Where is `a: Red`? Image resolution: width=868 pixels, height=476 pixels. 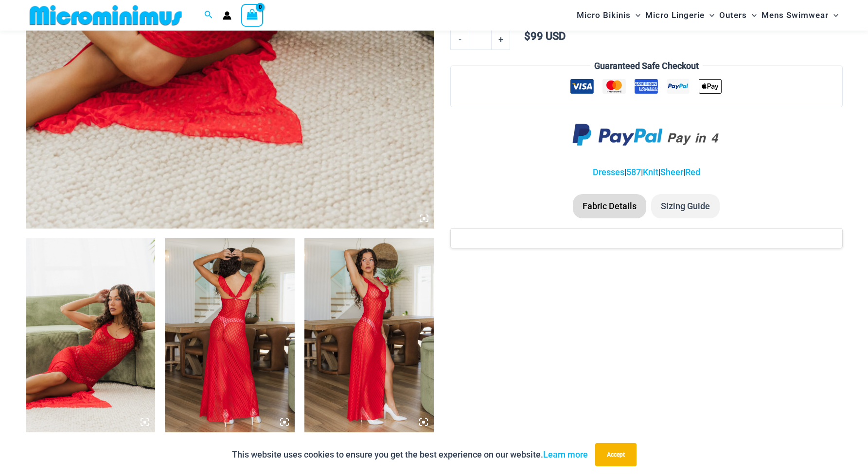 a: Red is located at coordinates (693, 172).